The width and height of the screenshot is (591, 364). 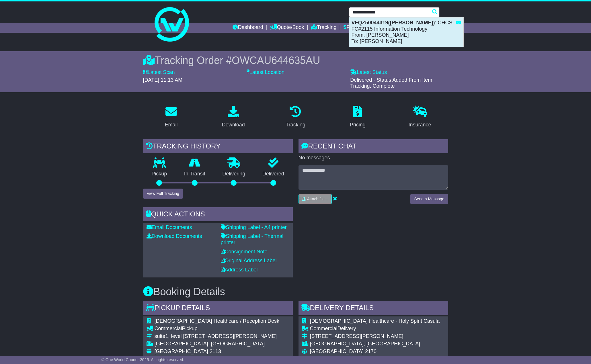 I want to click on span: 2170, so click(x=371, y=351).